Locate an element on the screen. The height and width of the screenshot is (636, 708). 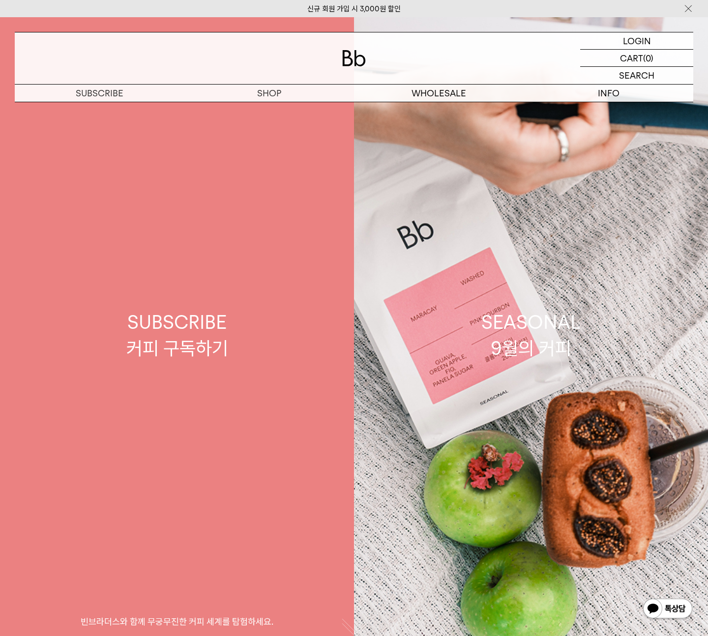
div: SEASONAL 9월의 커피 is located at coordinates (531, 335).